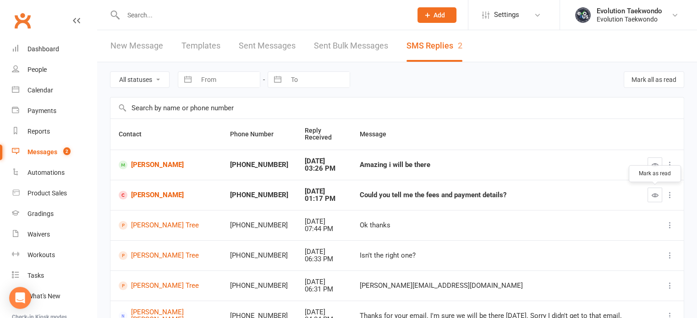 Image resolution: width=697 pixels, height=318 pixels. What do you see at coordinates (495, 165) in the screenshot?
I see `div: Amazing i will be there` at bounding box center [495, 165].